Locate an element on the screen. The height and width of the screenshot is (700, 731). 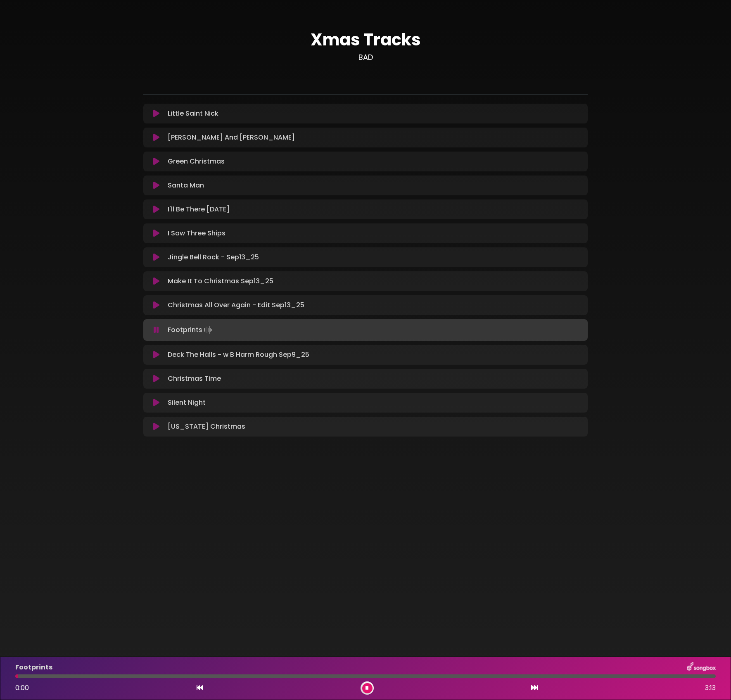
p: I Saw Three Ships is located at coordinates (196, 234).